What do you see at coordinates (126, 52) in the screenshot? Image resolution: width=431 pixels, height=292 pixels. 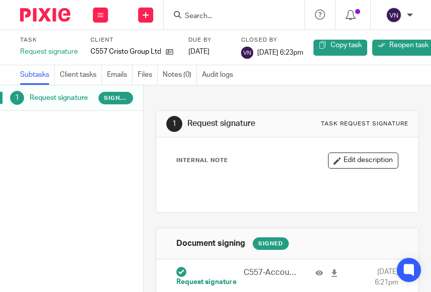 I see `p: C557 Cristo Group Ltd` at bounding box center [126, 52].